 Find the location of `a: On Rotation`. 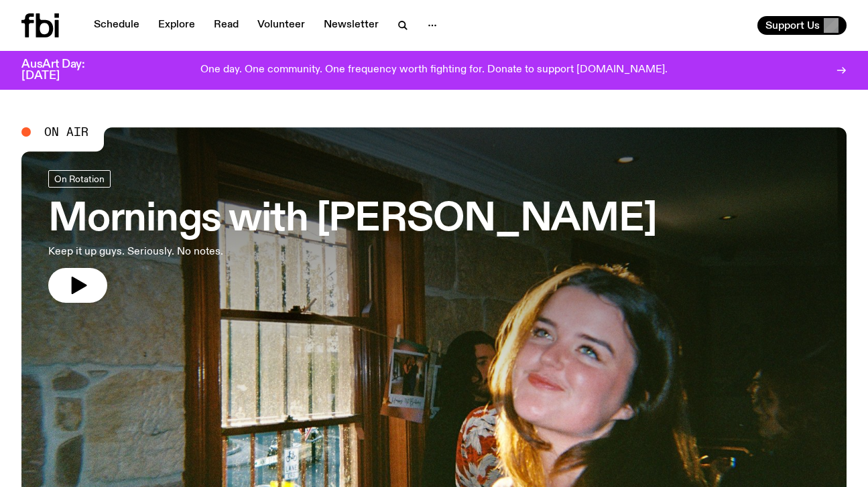

a: On Rotation is located at coordinates (79, 179).